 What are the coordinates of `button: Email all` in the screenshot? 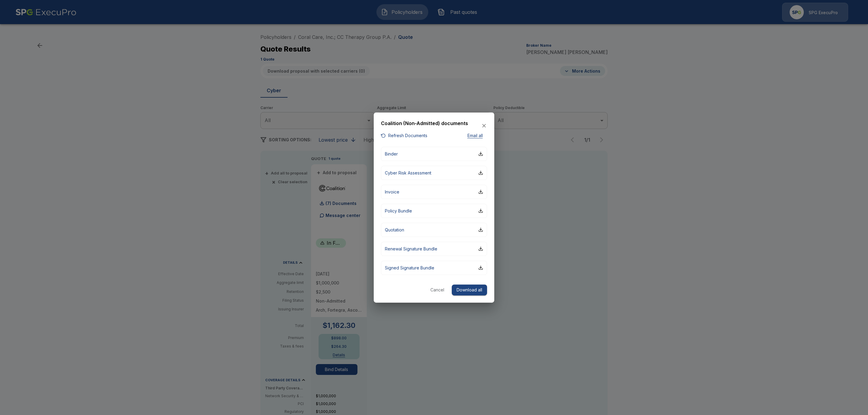 It's located at (475, 135).